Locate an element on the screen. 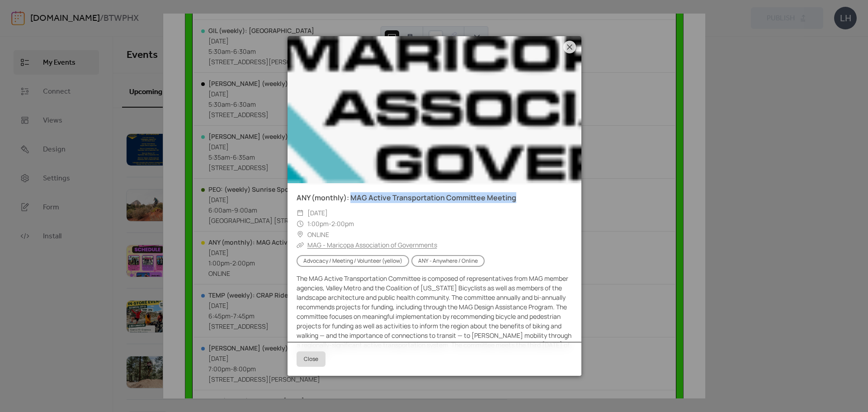 The height and width of the screenshot is (412, 868). a: ANY (monthly): MAG Active Transportation Committee Meeting is located at coordinates (407, 198).